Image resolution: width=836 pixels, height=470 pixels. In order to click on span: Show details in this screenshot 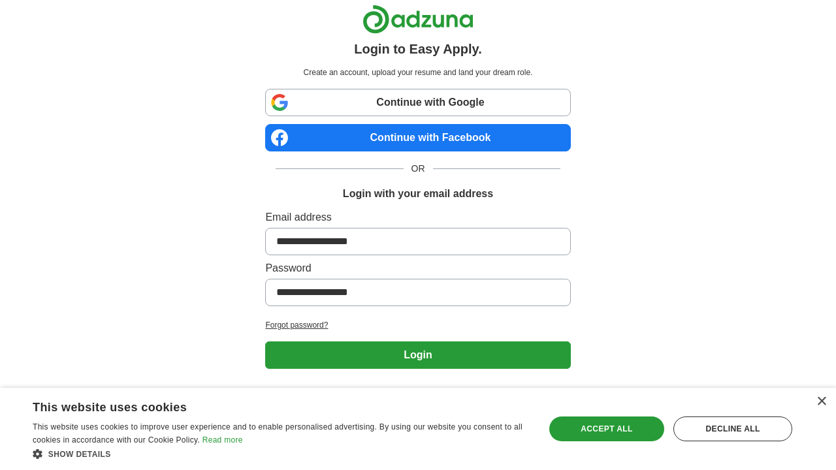, I will do `click(80, 454)`.